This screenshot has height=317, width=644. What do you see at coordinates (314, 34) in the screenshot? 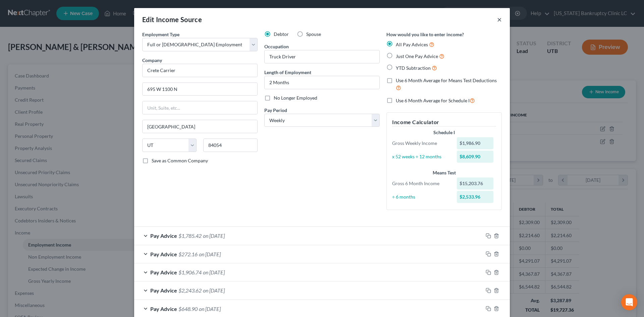
I see `span: Spouse` at bounding box center [314, 34].